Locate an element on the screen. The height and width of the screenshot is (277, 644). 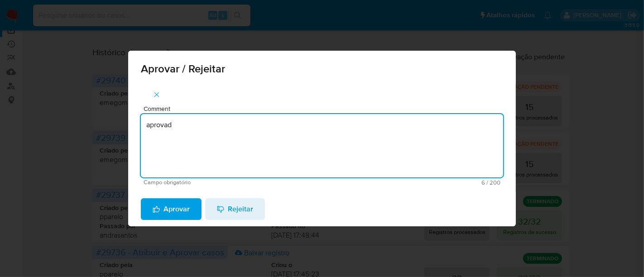
span: Máximo 200 caracteres is located at coordinates (411, 182).